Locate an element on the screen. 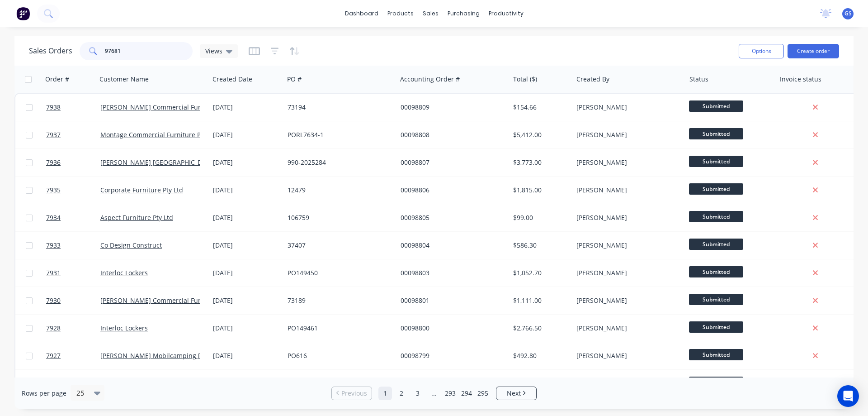 The image size is (868, 416). a: 7938 is located at coordinates (73, 107).